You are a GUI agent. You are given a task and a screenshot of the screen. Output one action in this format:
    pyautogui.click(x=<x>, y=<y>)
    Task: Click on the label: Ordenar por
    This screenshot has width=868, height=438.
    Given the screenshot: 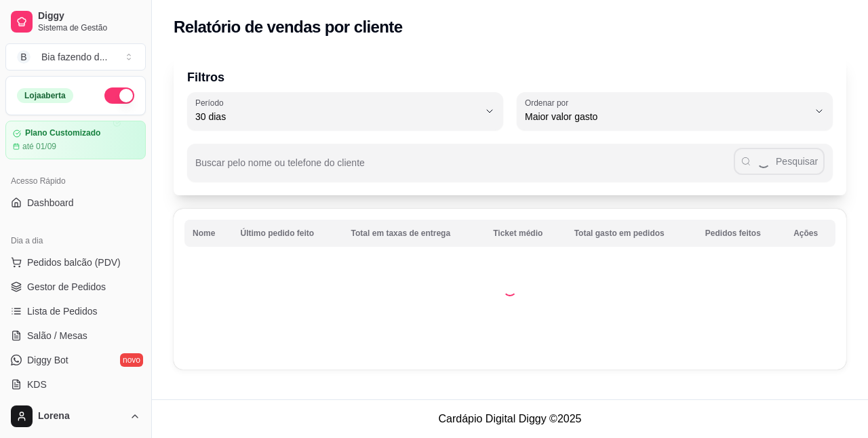 What is the action you would take?
    pyautogui.click(x=549, y=103)
    